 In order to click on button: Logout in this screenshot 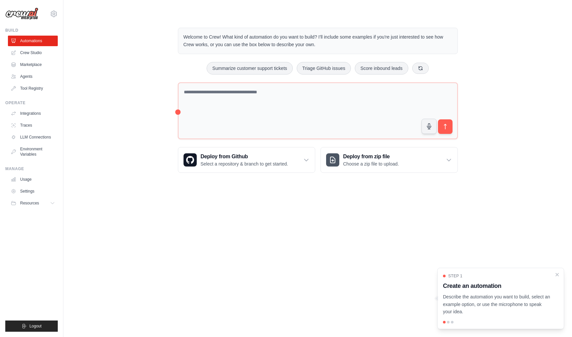, I will do `click(31, 326)`.